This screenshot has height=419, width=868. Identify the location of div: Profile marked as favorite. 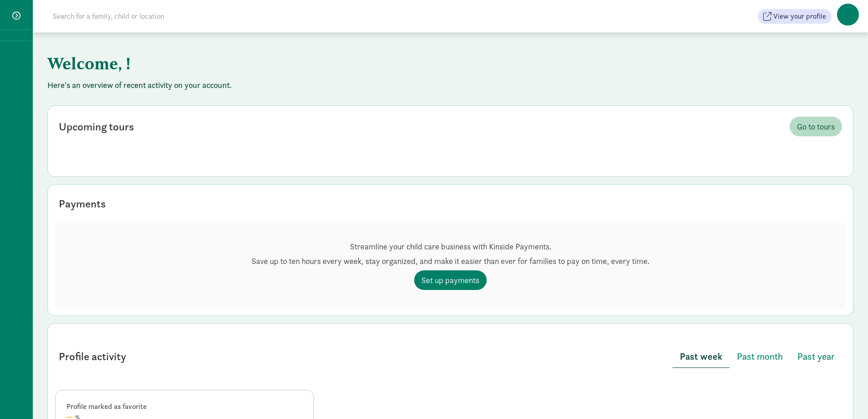
(185, 407).